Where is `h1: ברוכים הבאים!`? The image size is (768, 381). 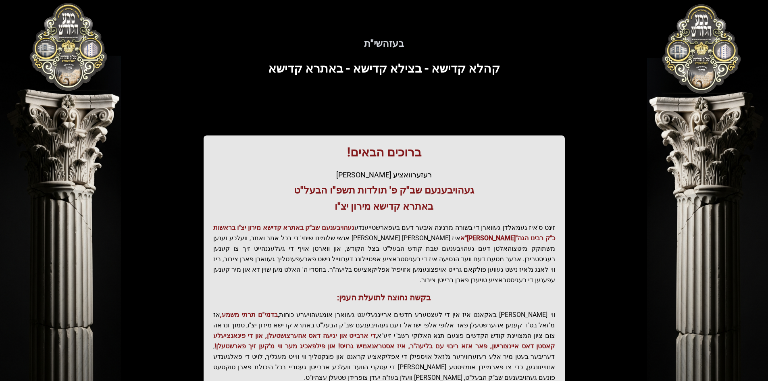 h1: ברוכים הבאים! is located at coordinates (384, 152).